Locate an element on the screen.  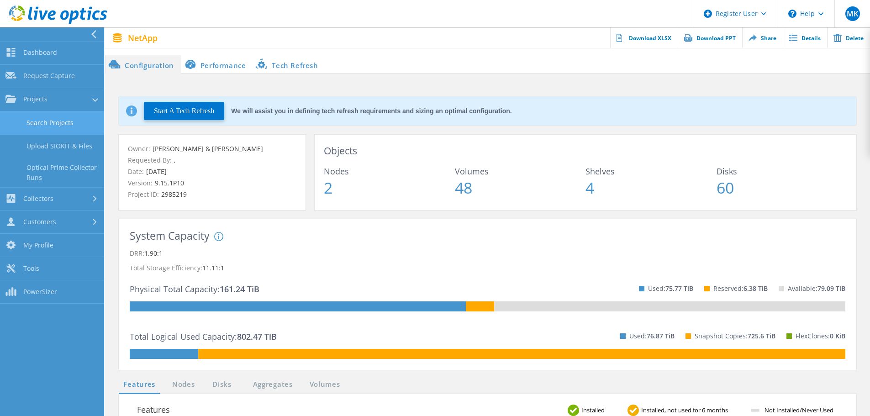
span: Shelves is located at coordinates (651, 171).